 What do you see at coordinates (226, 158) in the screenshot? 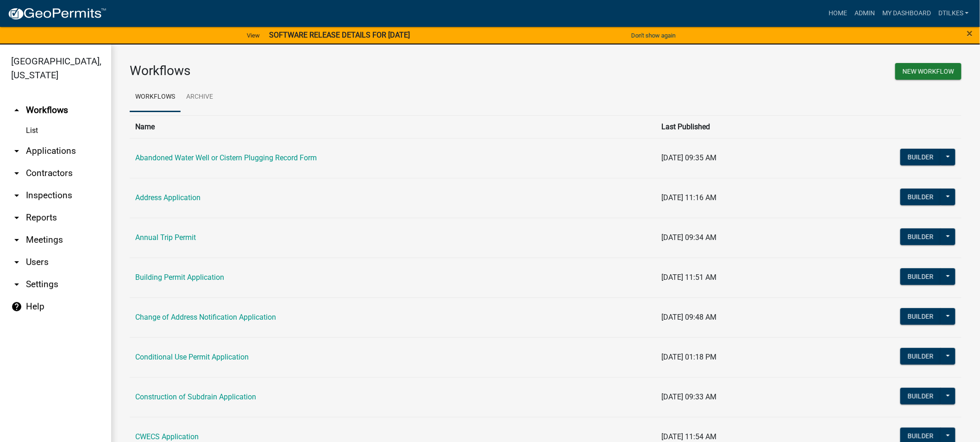
I see `a: Abandoned Water Well or Cistern Plugging Record Form` at bounding box center [226, 158].